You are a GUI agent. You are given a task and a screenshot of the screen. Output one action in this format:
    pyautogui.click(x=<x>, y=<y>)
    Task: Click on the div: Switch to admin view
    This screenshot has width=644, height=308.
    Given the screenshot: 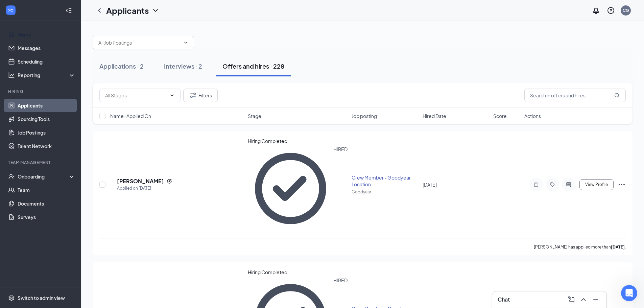 What is the action you would take?
    pyautogui.click(x=41, y=298)
    